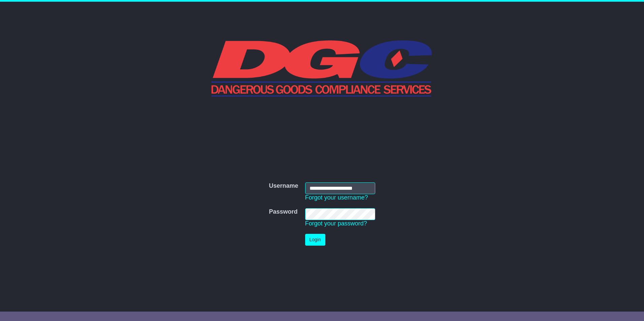 The width and height of the screenshot is (644, 321). Describe the element at coordinates (315, 239) in the screenshot. I see `button: Login` at that location.